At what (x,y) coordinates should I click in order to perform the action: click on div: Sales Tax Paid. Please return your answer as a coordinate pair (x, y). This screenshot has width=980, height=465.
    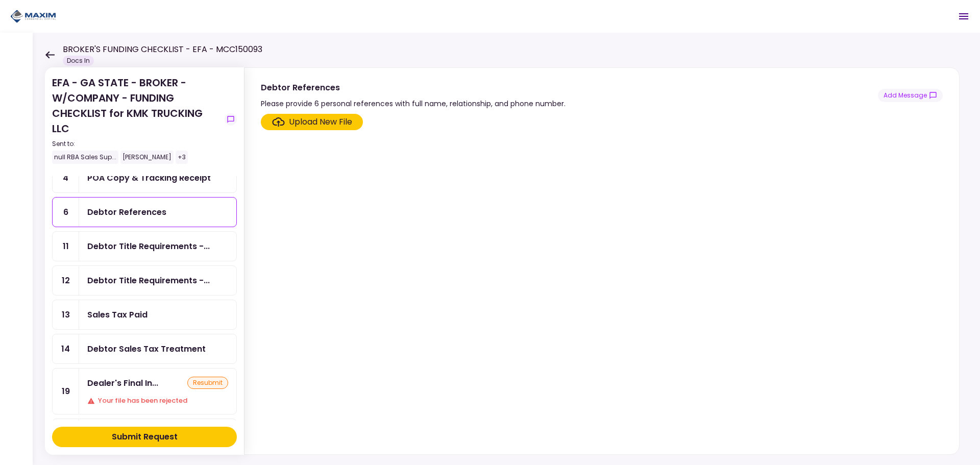
    Looking at the image, I should click on (118, 314).